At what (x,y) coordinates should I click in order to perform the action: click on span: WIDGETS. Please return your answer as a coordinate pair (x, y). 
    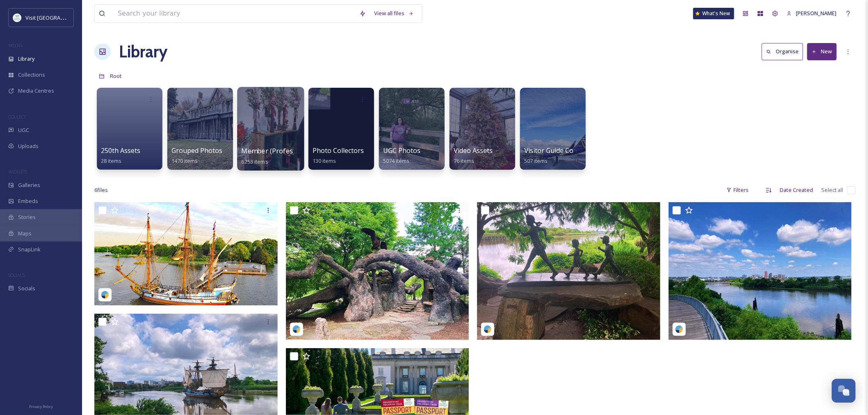
    Looking at the image, I should click on (17, 172).